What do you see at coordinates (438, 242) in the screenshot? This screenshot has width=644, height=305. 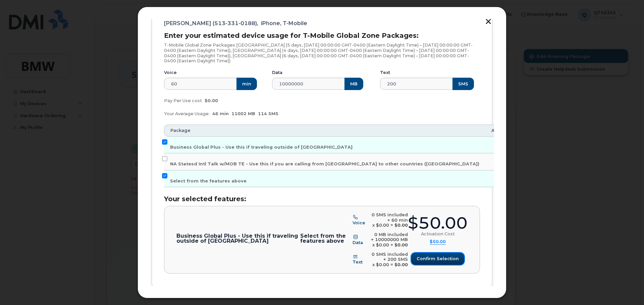 I see `span: $50.00` at bounding box center [438, 242].